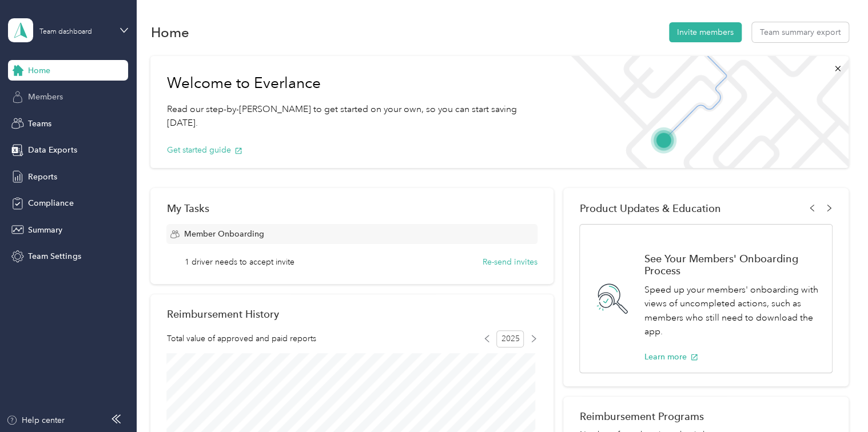 This screenshot has width=868, height=432. I want to click on span: 1 driver needs to accept invite, so click(240, 262).